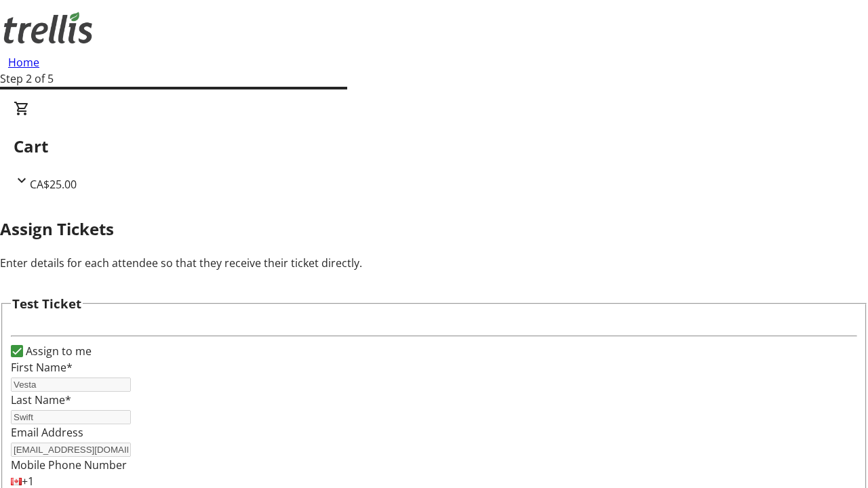 The height and width of the screenshot is (488, 868). What do you see at coordinates (434, 146) in the screenshot?
I see `div: CartCA$25.00` at bounding box center [434, 146].